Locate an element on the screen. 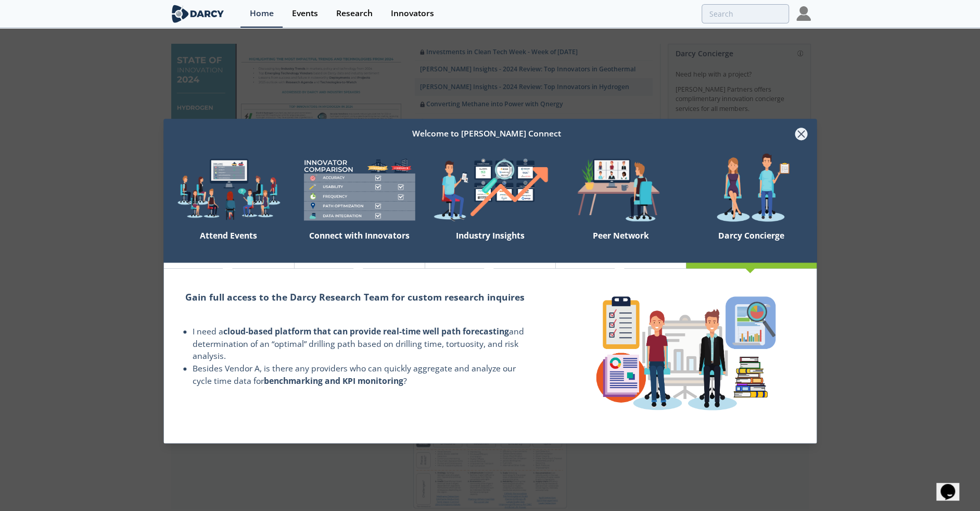 The height and width of the screenshot is (511, 980). img: welcome-find-a12191a34a96034fcac36f4ff4d37733.png is located at coordinates (489, 190).